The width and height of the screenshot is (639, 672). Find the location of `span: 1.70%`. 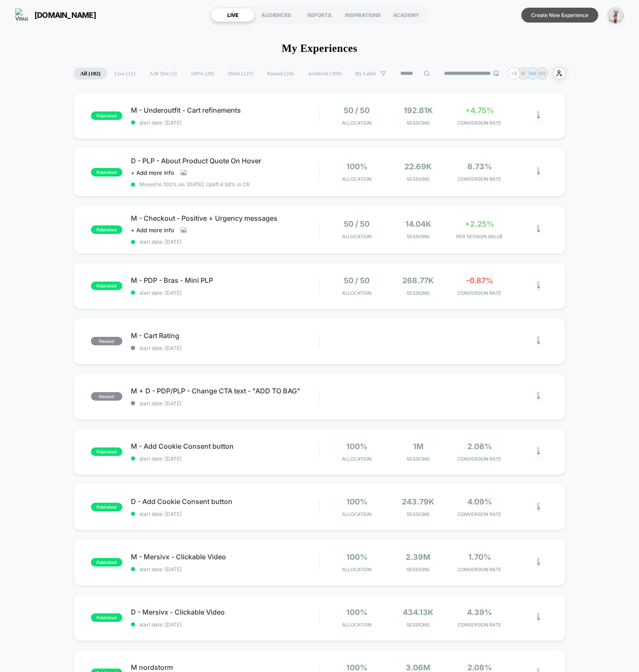

span: 1.70% is located at coordinates (480, 556).